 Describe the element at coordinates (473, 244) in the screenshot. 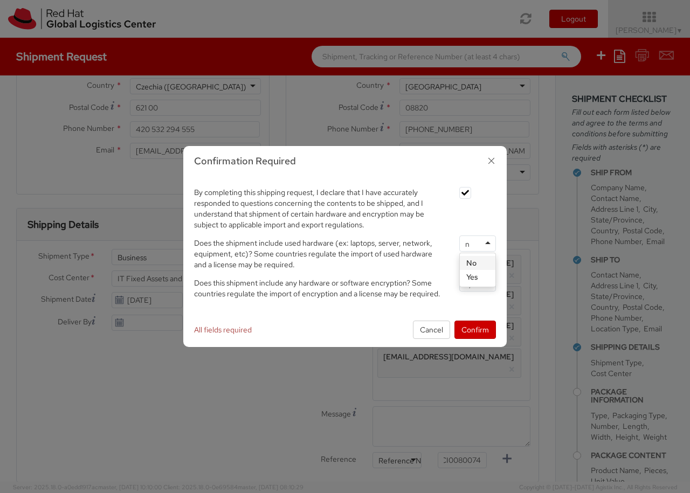

I see `input: Y/N` at that location.